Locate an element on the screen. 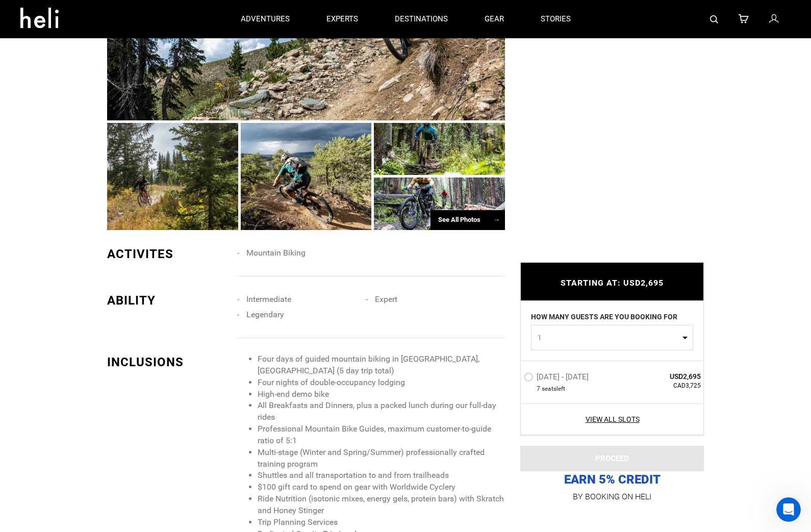  span: s is located at coordinates (555, 388).